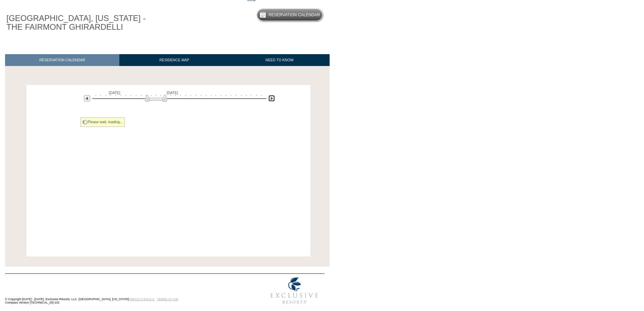 This screenshot has width=644, height=311. Describe the element at coordinates (103, 122) in the screenshot. I see `div: Please wait, loading...` at that location.